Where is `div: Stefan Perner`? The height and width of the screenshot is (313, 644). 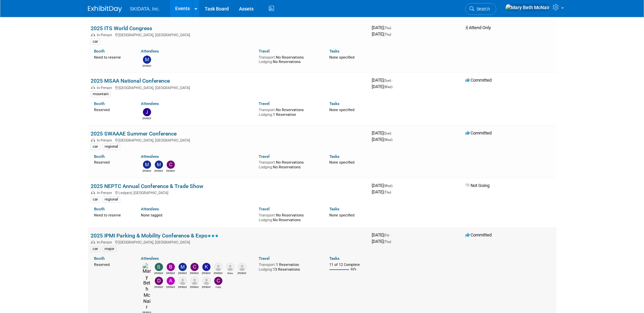
div: Stefan Perner is located at coordinates (159, 273).